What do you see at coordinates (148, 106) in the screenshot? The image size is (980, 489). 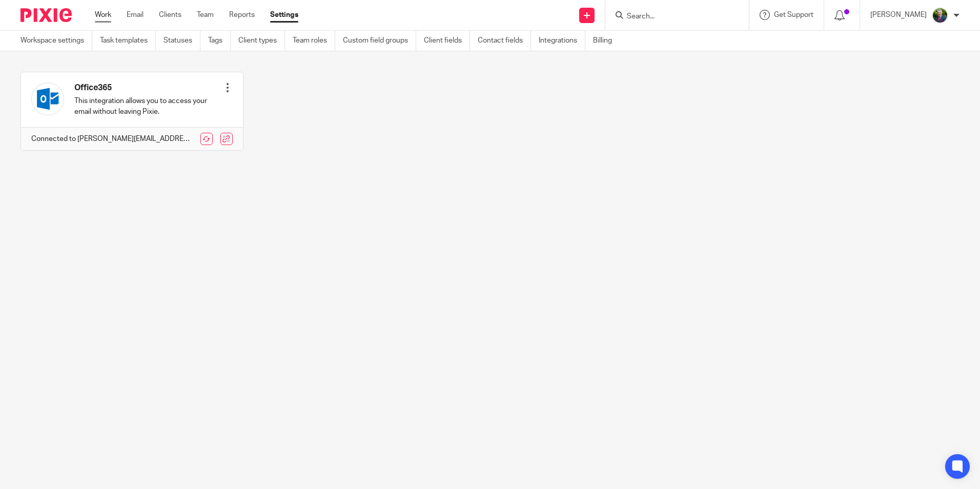 I see `p: This integration allows you to access your email without leaving Pixie.` at bounding box center [148, 106].